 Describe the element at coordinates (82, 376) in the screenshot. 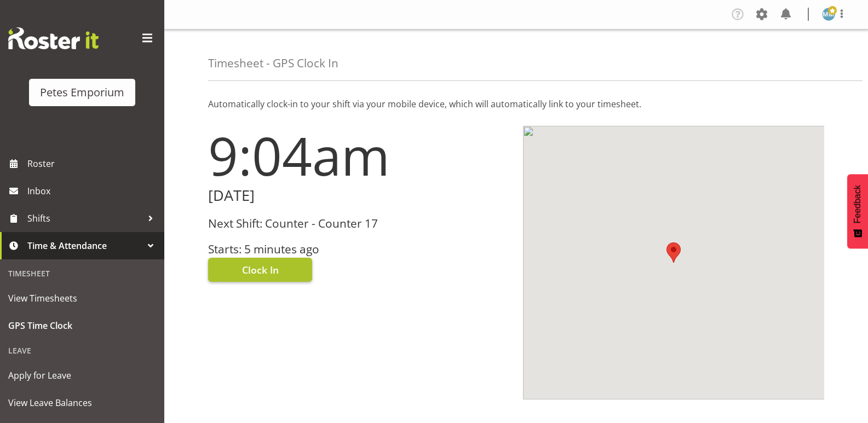

I see `a: Apply for Leave` at that location.